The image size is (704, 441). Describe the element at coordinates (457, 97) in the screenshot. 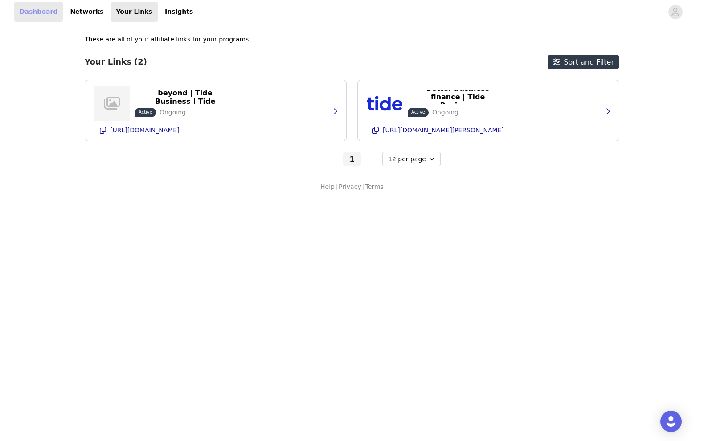

I see `button: Better business finance | Tide Business` at that location.